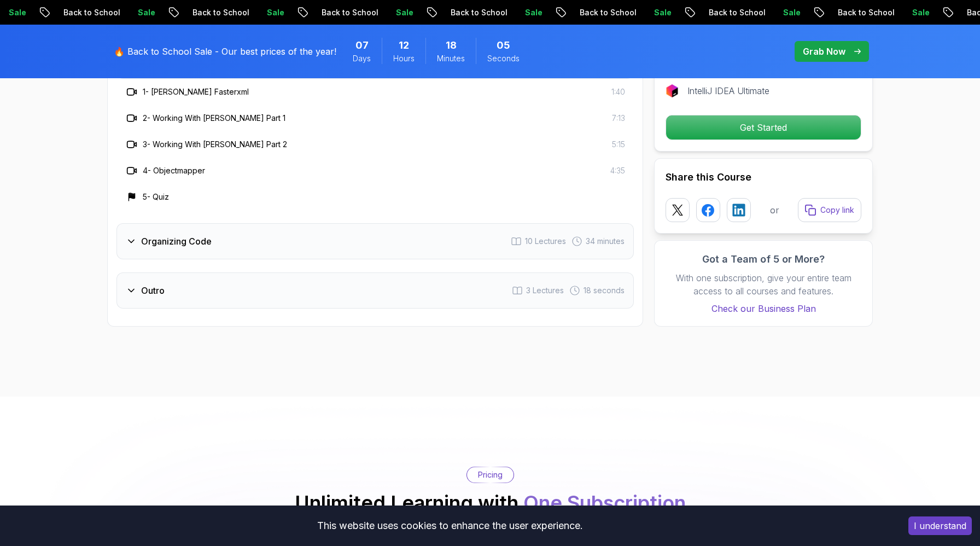 Image resolution: width=980 pixels, height=546 pixels. I want to click on span: Days, so click(361, 58).